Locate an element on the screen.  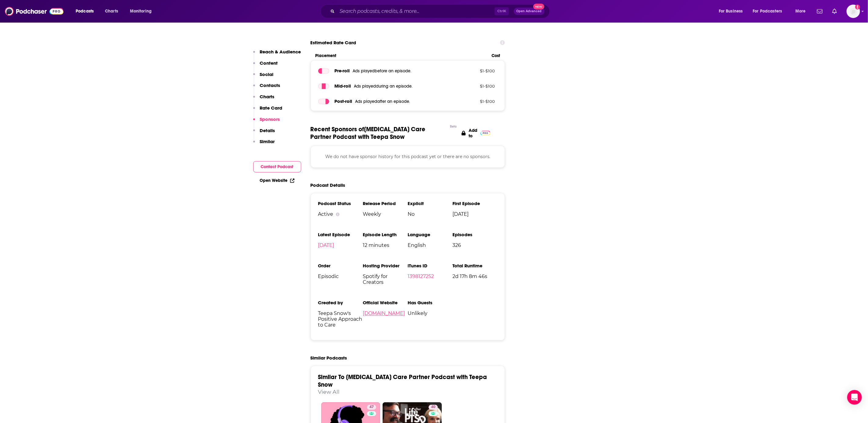
span: For Business is located at coordinates (730, 11).